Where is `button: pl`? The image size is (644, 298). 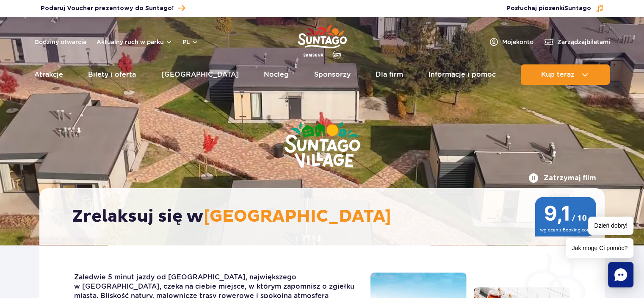 button: pl is located at coordinates (190, 42).